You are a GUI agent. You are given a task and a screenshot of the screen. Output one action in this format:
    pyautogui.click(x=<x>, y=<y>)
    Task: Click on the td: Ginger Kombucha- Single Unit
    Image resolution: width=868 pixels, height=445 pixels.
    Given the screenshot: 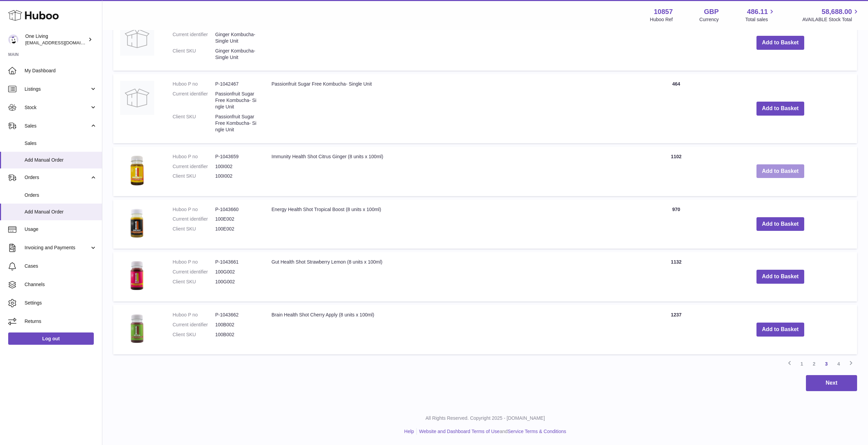 What is the action you would take?
    pyautogui.click(x=457, y=43)
    